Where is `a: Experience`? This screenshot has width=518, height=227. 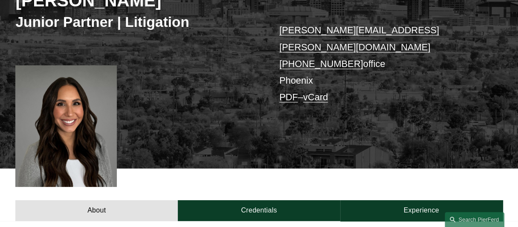 a: Experience is located at coordinates (421, 210).